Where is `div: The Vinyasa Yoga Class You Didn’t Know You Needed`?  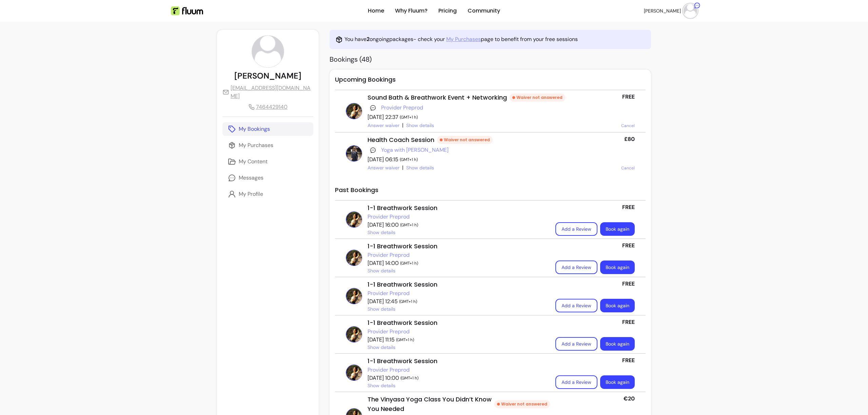 div: The Vinyasa Yoga Class You Didn’t Know You Needed is located at coordinates (459, 404).